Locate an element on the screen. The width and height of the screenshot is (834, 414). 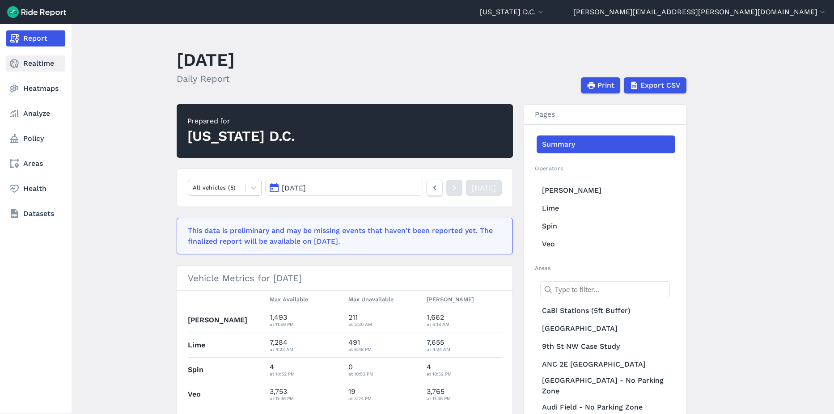
div: 7,655 is located at coordinates (464, 345).